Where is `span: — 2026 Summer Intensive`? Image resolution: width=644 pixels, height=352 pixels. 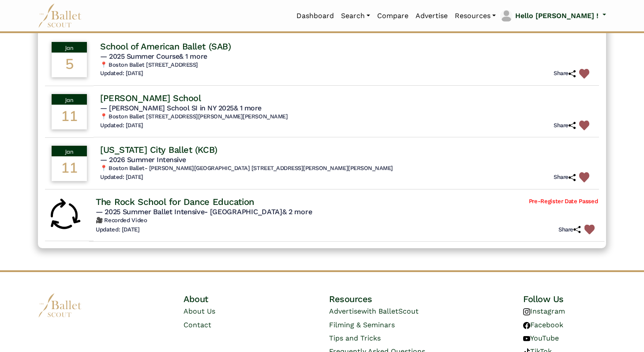
span: — 2026 Summer Intensive is located at coordinates (143, 159).